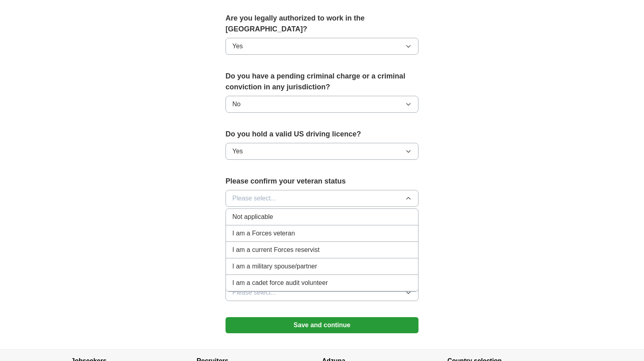 This screenshot has width=644, height=361. What do you see at coordinates (322, 181) in the screenshot?
I see `label: Please confirm your veteran status` at bounding box center [322, 181].